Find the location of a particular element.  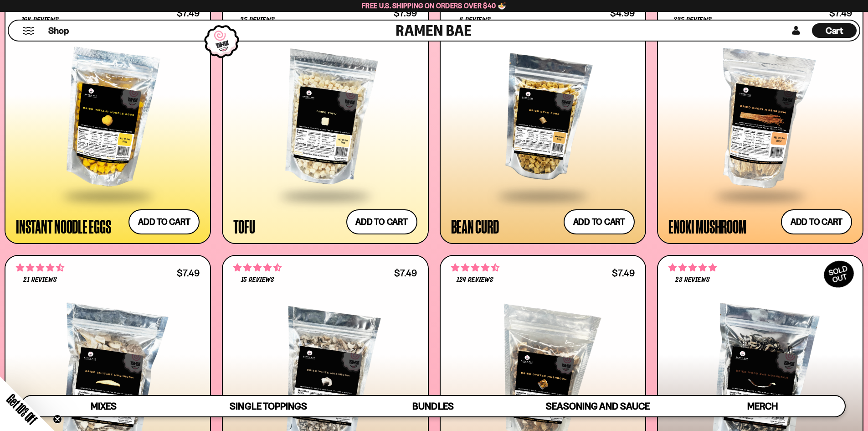

span: Cart is located at coordinates (835, 31).